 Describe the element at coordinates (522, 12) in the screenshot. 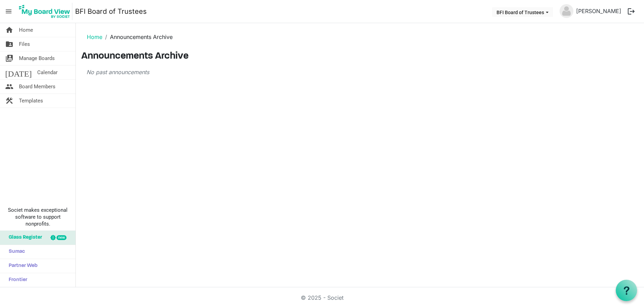

I see `button: BFI Board of Trustees dropdownbutton` at that location.